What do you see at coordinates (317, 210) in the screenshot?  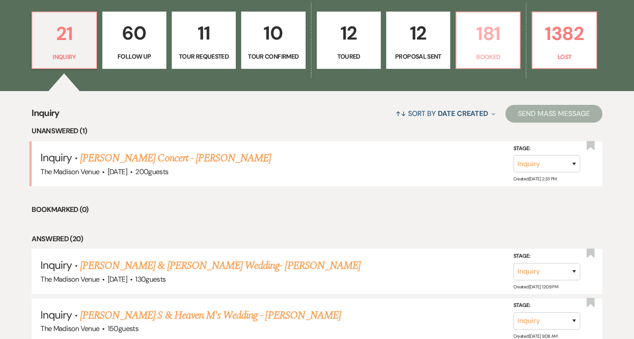 I see `li: Bookmarked (0)` at bounding box center [317, 210].